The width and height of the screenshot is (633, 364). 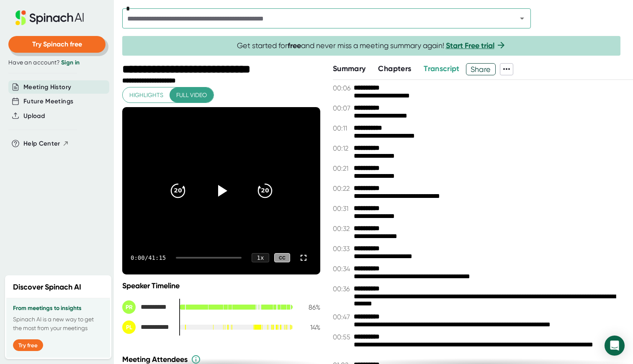 I want to click on button: Try Spinach free, so click(x=57, y=44).